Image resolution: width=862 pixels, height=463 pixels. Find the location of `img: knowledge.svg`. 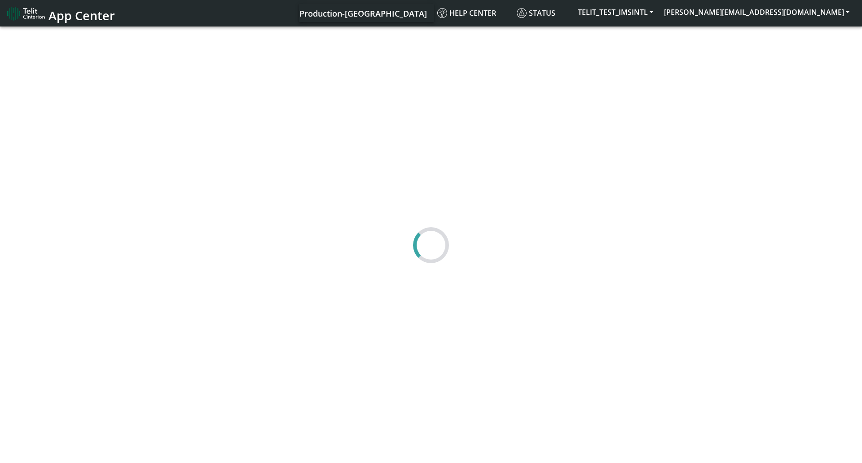

img: knowledge.svg is located at coordinates (442, 13).